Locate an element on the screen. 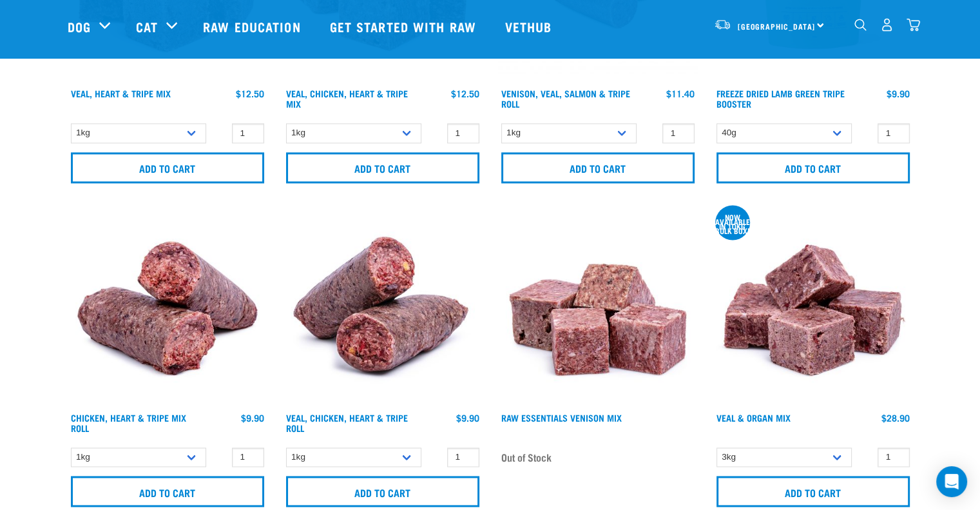  a: Cat is located at coordinates (147, 26).